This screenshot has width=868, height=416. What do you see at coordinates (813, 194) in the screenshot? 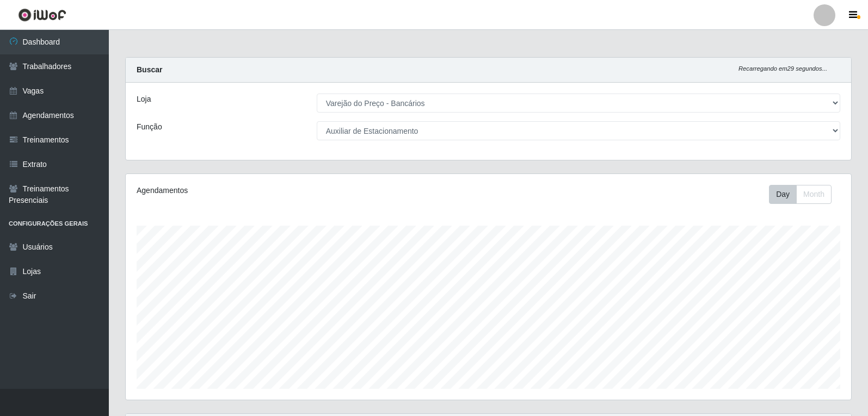
I see `button: Month` at bounding box center [813, 194].